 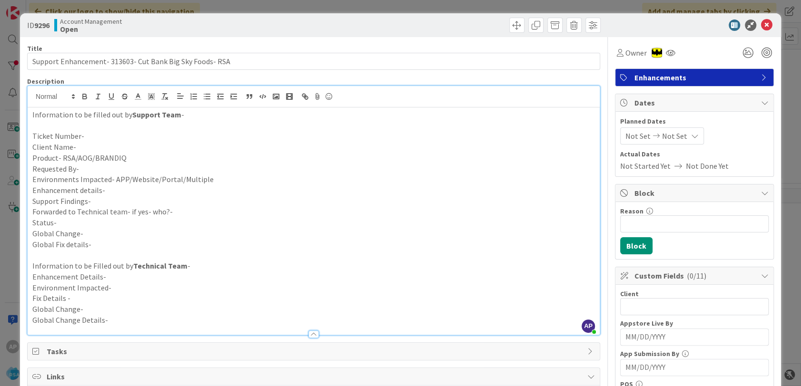 What do you see at coordinates (314, 298) in the screenshot?
I see `p: Fix Details -` at bounding box center [314, 298].